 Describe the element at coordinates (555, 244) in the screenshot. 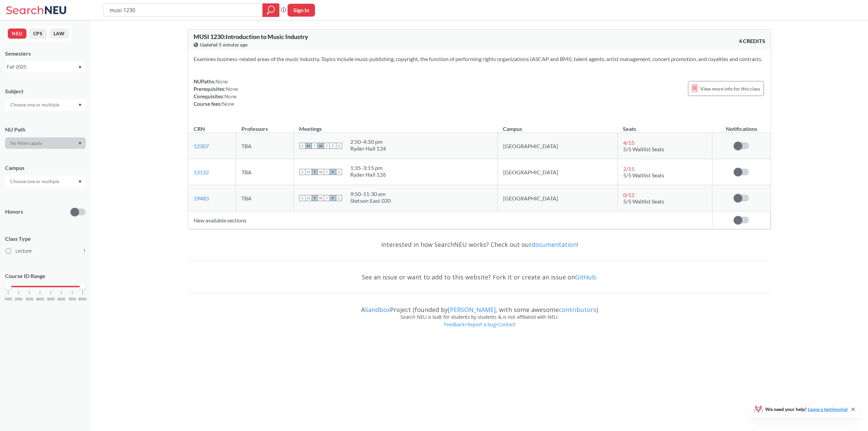

I see `a: documentation!` at that location.